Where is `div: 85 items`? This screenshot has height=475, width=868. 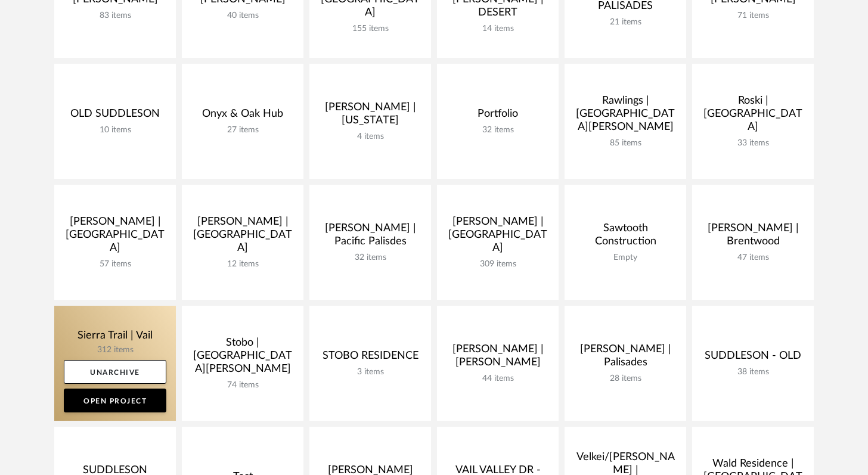 div: 85 items is located at coordinates (625, 143).